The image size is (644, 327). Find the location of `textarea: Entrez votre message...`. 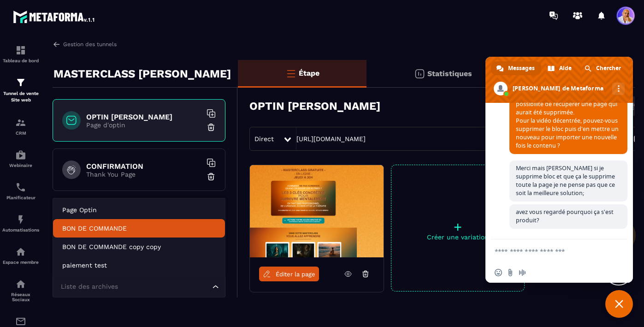

textarea: Entrez votre message... is located at coordinates (549, 251).